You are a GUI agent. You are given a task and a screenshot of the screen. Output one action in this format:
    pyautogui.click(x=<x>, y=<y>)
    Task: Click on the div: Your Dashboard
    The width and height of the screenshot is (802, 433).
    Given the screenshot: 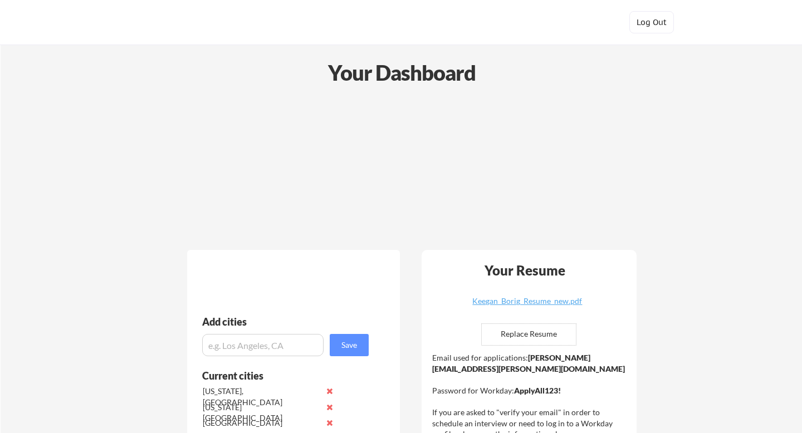 What is the action you would take?
    pyautogui.click(x=402, y=72)
    